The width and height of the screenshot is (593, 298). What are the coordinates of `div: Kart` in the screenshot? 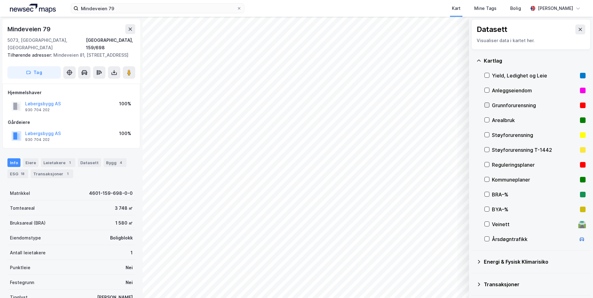 It's located at (456, 8).